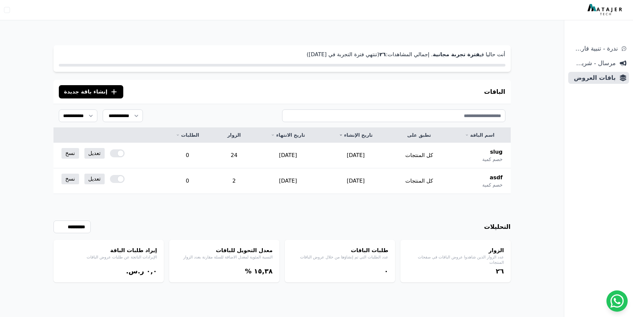  Describe the element at coordinates (497, 227) in the screenshot. I see `h3: التحليلات` at that location.